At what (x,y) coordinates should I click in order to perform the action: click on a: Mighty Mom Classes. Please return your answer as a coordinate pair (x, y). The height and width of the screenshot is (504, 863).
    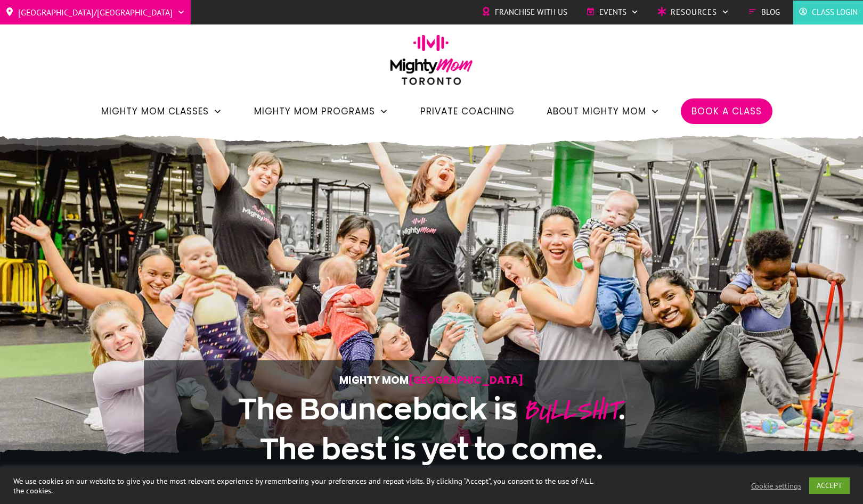
    Looking at the image, I should click on (162, 112).